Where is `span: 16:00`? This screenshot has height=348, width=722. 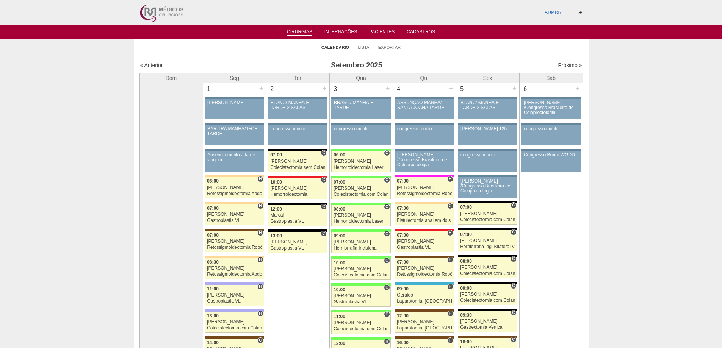 span: 16:00 is located at coordinates (403, 343).